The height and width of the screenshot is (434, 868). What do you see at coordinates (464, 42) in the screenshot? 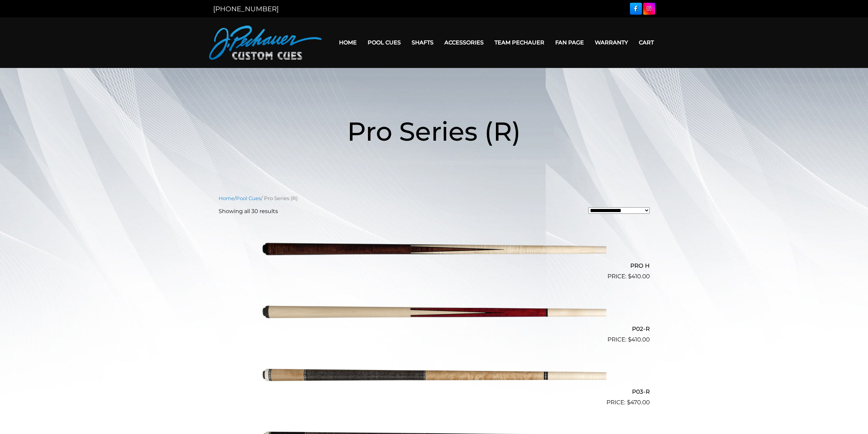
I see `a: Accessories` at bounding box center [464, 42].